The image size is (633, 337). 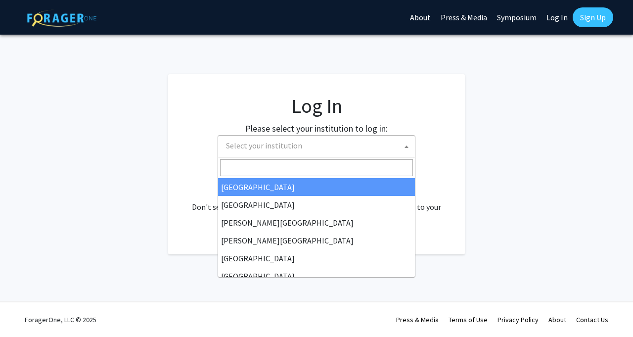 What do you see at coordinates (468, 320) in the screenshot?
I see `a: Terms of Use` at bounding box center [468, 320].